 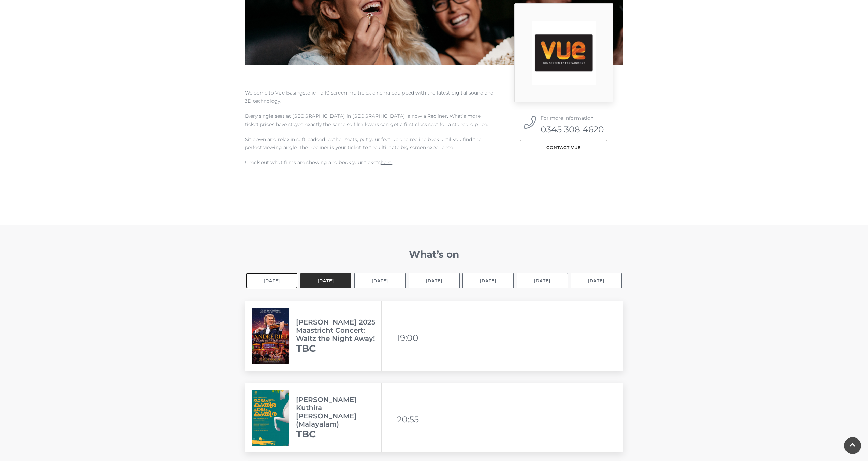 I want to click on p: For more information, so click(x=573, y=118).